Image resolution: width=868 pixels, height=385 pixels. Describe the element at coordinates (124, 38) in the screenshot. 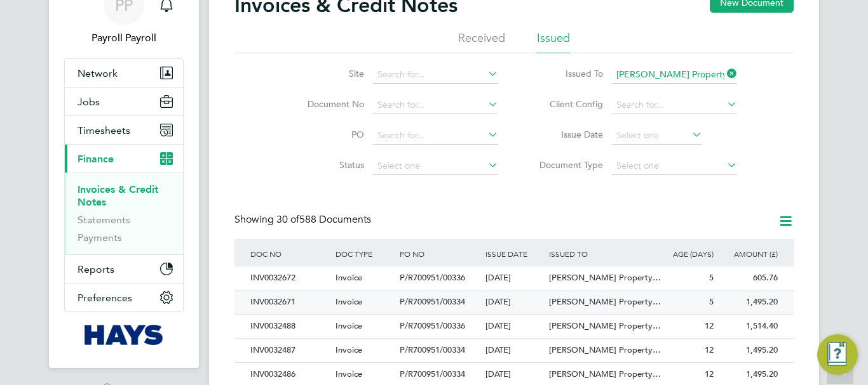

I see `span: Payroll Payroll` at that location.